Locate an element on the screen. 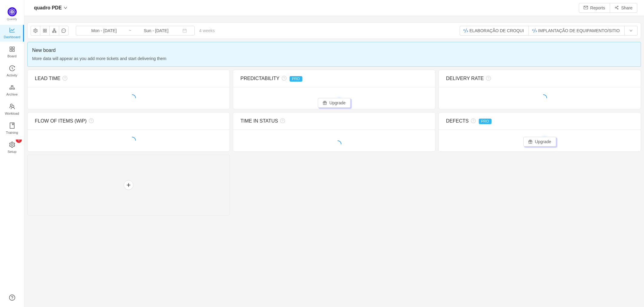 The image size is (644, 307). a: icon: question-circle is located at coordinates (12, 297).